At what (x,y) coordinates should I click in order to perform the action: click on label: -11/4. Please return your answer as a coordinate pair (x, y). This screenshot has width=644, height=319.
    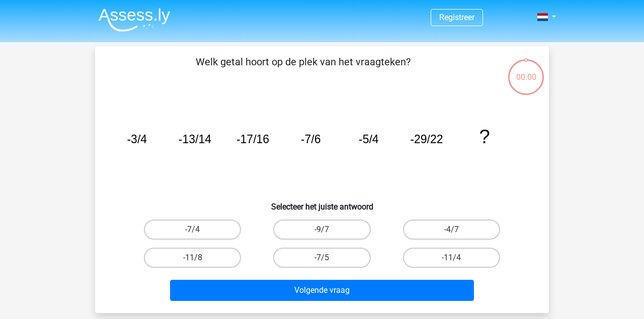
    Looking at the image, I should click on (451, 258).